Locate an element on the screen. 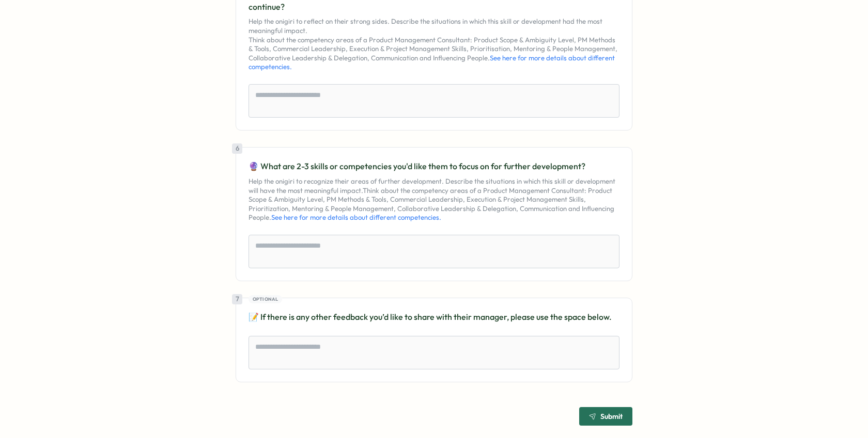 This screenshot has height=438, width=868. span: Optional is located at coordinates (265, 299).